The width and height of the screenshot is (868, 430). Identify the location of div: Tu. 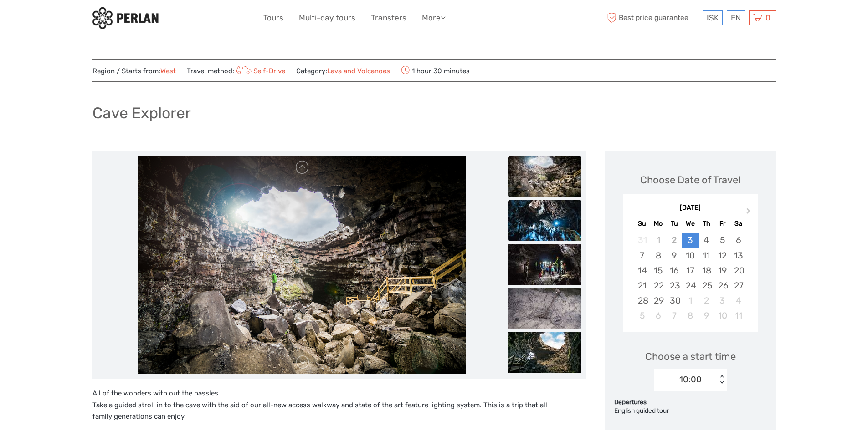
(674, 224).